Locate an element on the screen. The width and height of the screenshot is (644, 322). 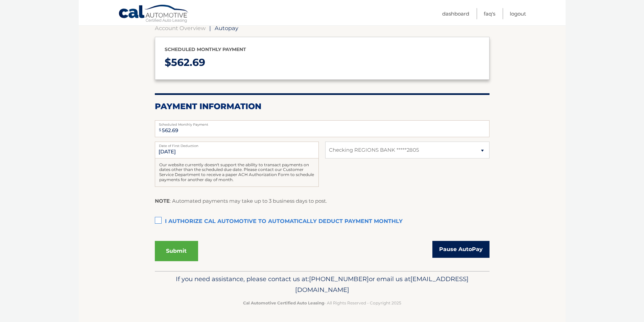
button: Submit is located at coordinates (176, 251).